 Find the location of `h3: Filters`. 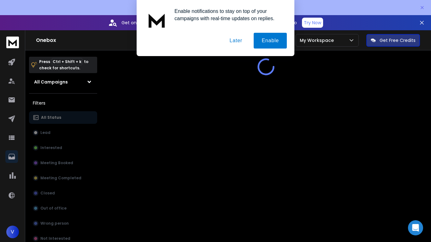

h3: Filters is located at coordinates (63, 103).